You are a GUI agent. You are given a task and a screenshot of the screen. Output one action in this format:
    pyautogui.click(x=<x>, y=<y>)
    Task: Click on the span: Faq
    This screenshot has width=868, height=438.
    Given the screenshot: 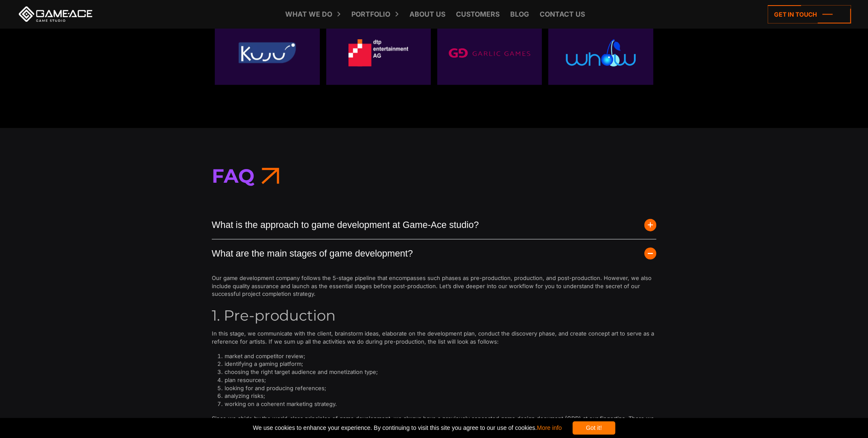 What is the action you would take?
    pyautogui.click(x=233, y=175)
    